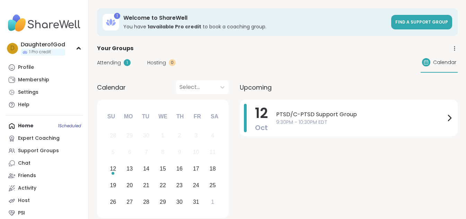 The image size is (466, 219). I want to click on a: Host, so click(44, 201).